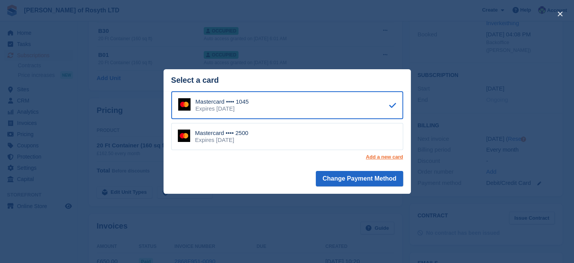  I want to click on div: Mastercard •••• 1045, so click(222, 102).